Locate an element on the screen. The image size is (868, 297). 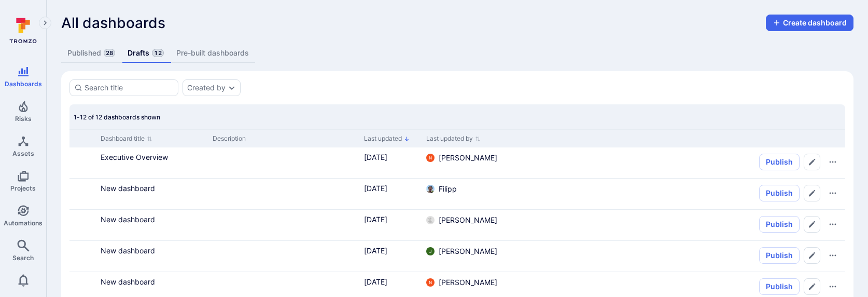
span: 28 is located at coordinates (109, 53).